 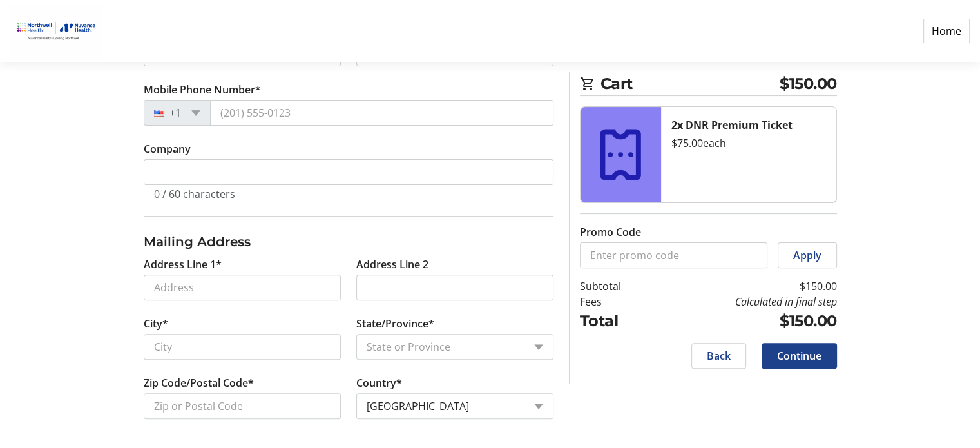 What do you see at coordinates (199, 383) in the screenshot?
I see `label: Zip Code/Postal Code*` at bounding box center [199, 383].